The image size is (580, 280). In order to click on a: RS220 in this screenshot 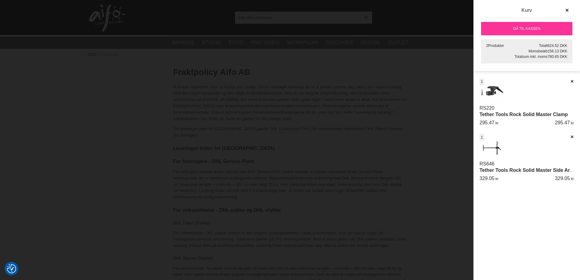, I will do `click(487, 108)`.